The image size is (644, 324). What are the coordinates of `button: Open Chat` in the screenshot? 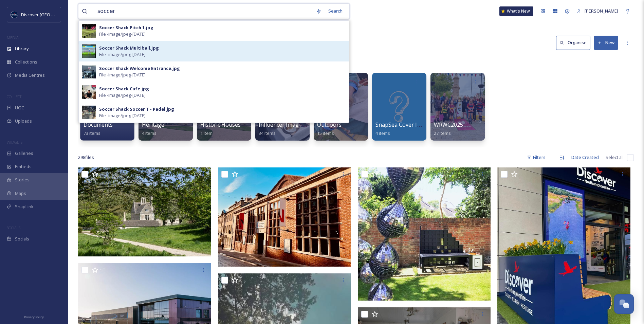 It's located at (624, 304).